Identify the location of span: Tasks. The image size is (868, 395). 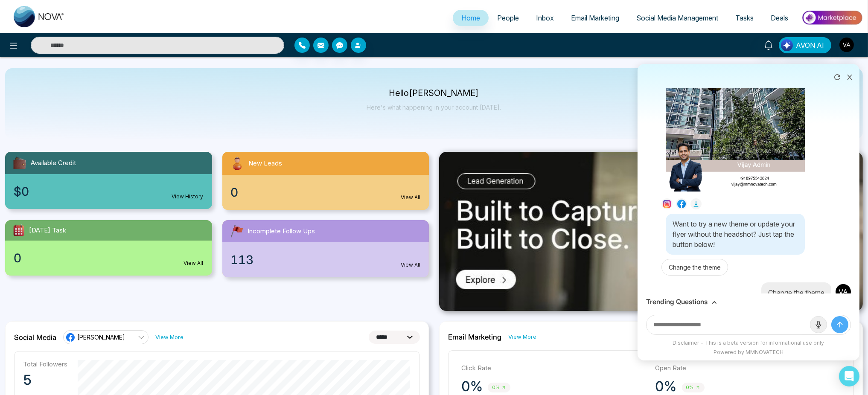
(744, 18).